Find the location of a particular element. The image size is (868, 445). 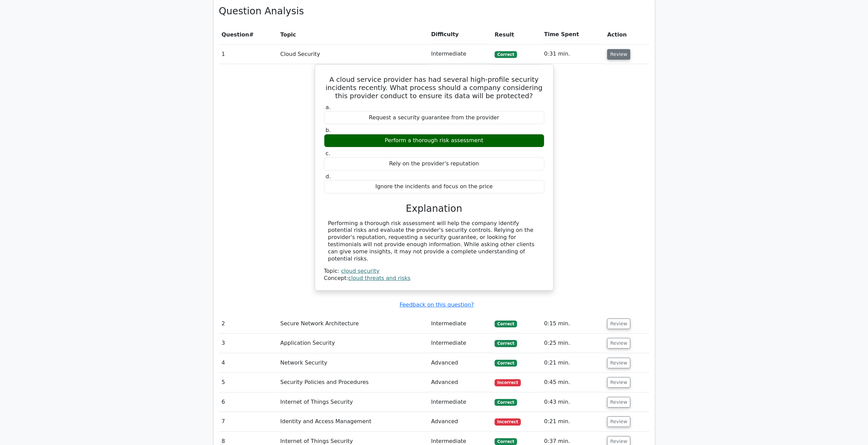

td: Internet of Things Security is located at coordinates (353, 402).